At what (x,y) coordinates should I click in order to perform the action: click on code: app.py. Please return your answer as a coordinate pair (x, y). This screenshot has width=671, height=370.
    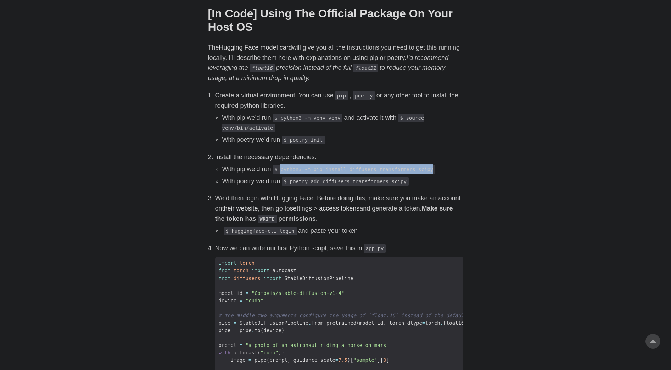
    Looking at the image, I should click on (375, 249).